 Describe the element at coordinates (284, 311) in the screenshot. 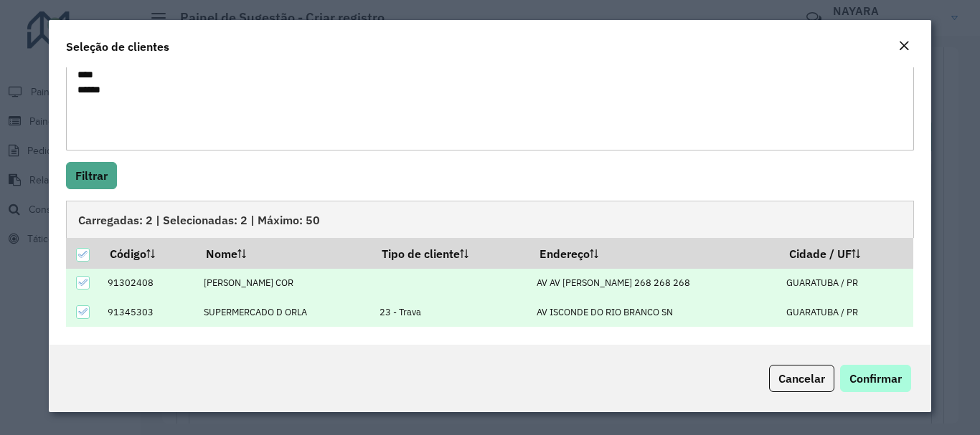

I see `td: SUPERMERCADO D ORLA` at that location.